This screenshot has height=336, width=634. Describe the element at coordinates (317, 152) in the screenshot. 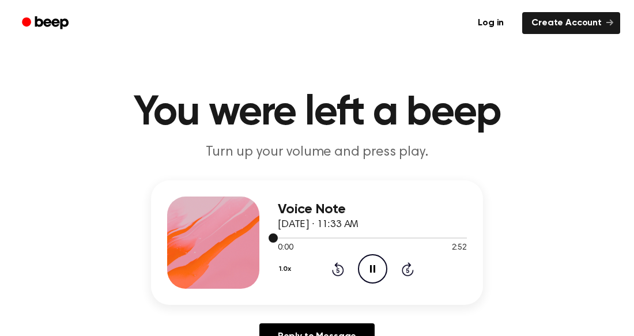

I see `p: Turn up your volume and press play.` at that location.